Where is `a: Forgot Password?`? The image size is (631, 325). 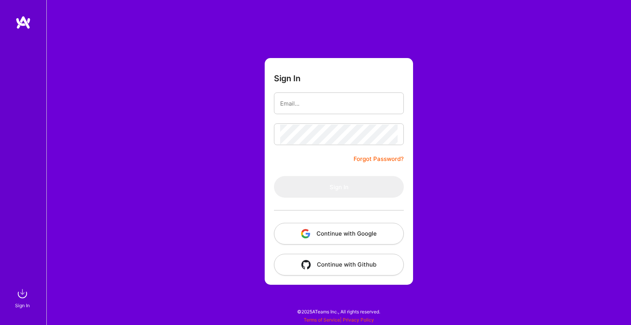 a: Forgot Password? is located at coordinates (379, 159).